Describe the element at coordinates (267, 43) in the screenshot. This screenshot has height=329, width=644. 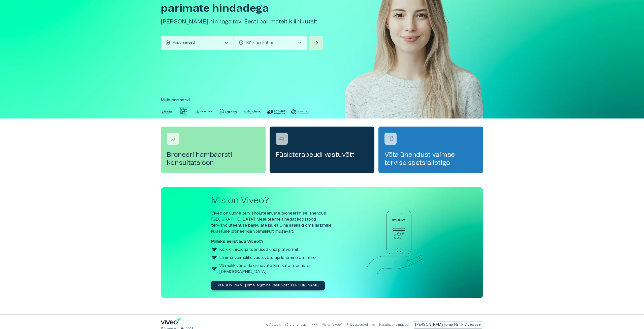
I see `p: Kõik asukohad` at that location.